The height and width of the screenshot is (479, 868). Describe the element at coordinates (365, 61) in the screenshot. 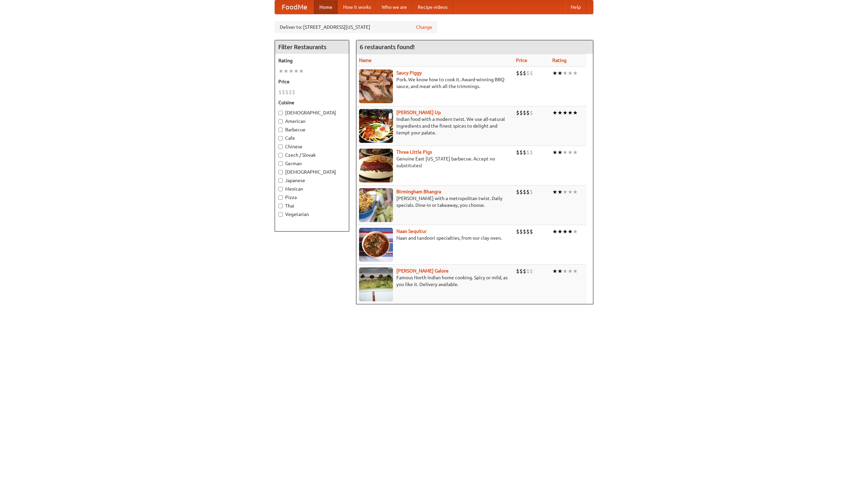

I see `a: Name` at that location.